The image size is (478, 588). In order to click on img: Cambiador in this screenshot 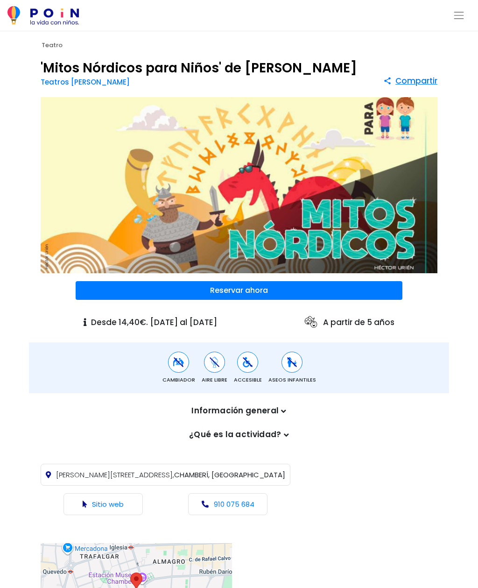, I will do `click(178, 362)`.